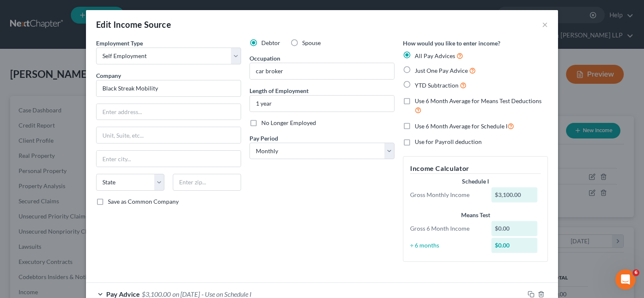  Describe the element at coordinates (322, 104) in the screenshot. I see `input: ex: 2 years` at that location.